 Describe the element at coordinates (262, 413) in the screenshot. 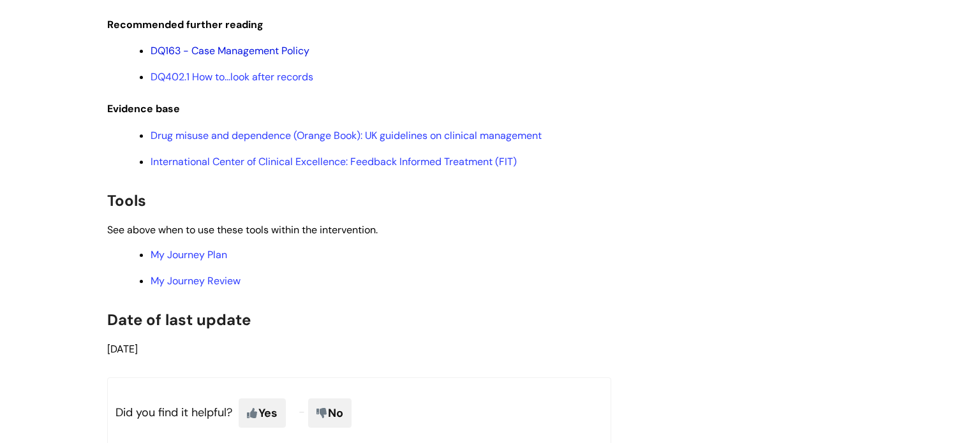

I see `span: Yes` at that location.